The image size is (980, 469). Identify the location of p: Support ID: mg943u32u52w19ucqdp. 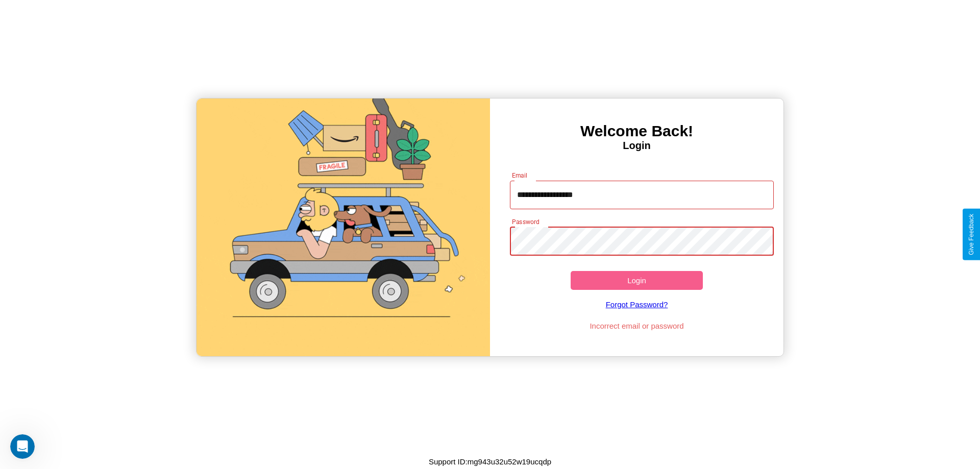
(490, 460).